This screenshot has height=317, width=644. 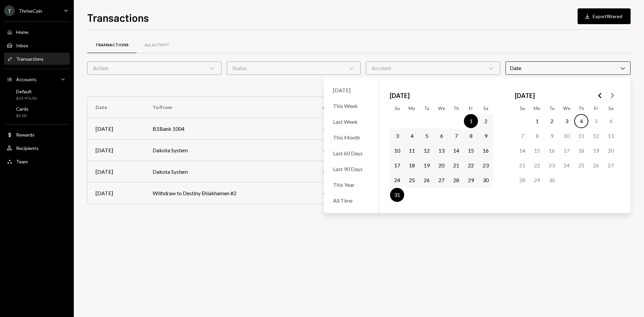 What do you see at coordinates (351, 106) in the screenshot?
I see `div: This Week` at bounding box center [351, 106].